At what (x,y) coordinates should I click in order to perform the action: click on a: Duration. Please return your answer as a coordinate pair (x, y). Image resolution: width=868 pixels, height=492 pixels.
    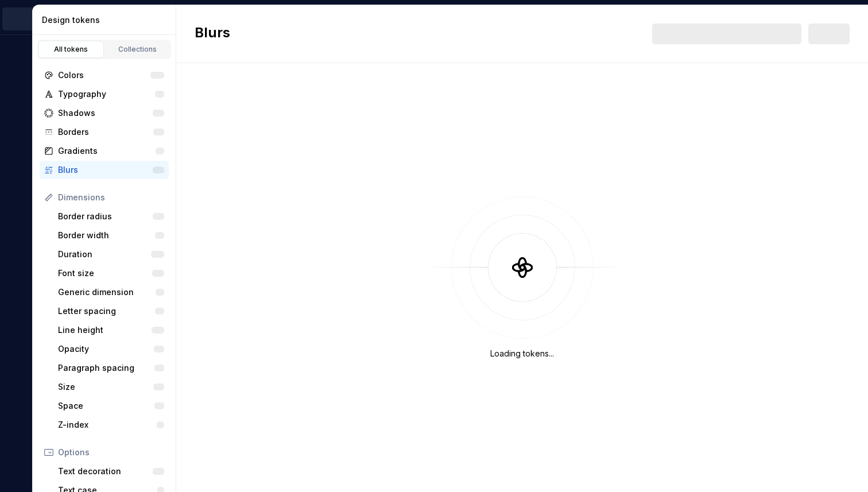
    Looking at the image, I should click on (111, 255).